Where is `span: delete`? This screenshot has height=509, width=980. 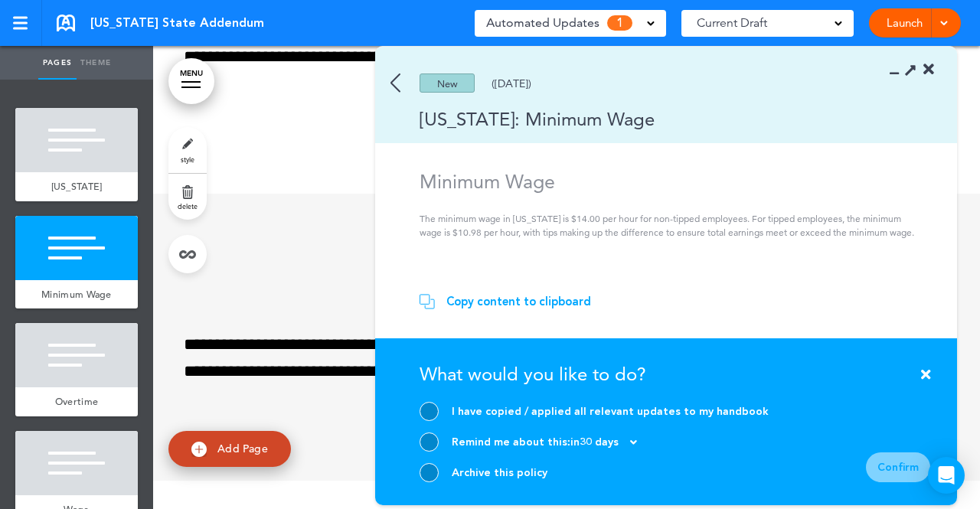
span: delete is located at coordinates (188, 206).